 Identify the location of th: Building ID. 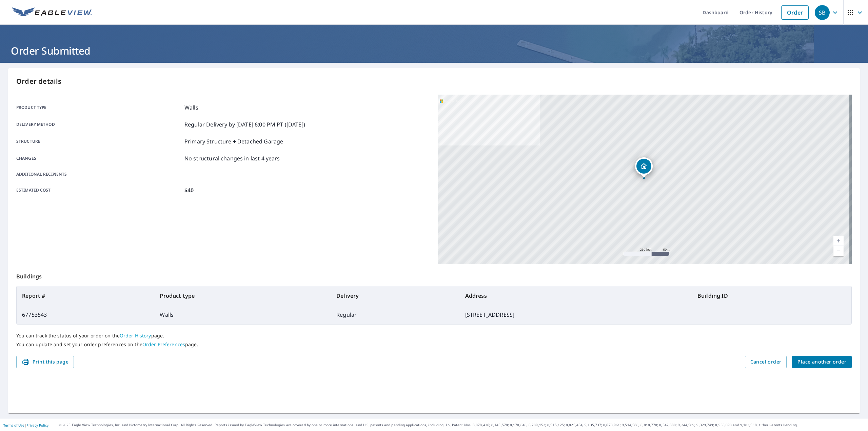
(772, 296).